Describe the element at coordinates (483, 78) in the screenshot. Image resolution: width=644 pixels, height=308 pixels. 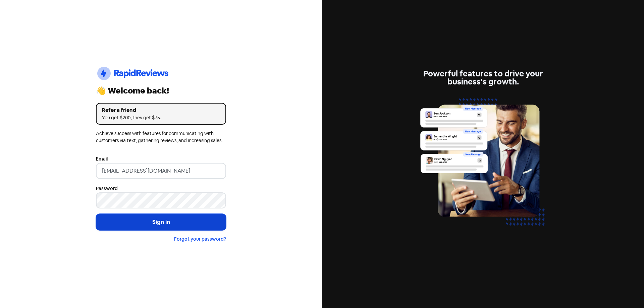
I see `div: Powerful features to drive your business's growth.` at that location.